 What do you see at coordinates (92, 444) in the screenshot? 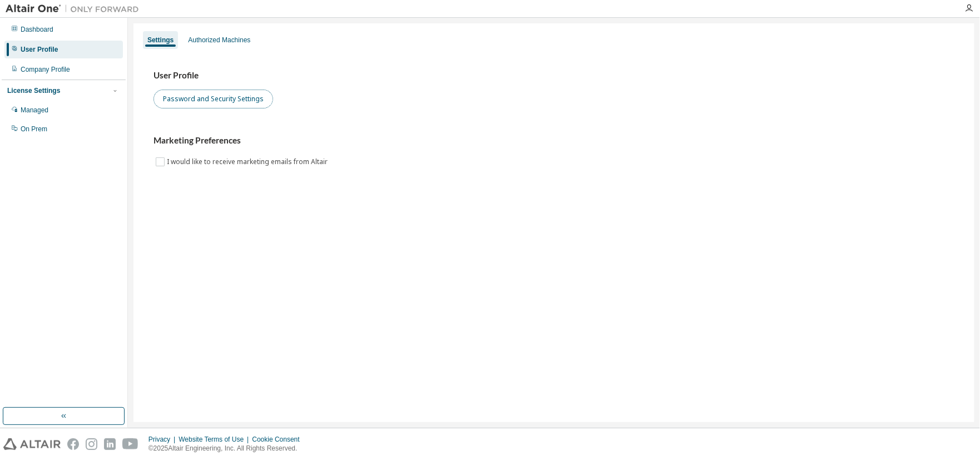
I see `img: instagram.svg` at bounding box center [92, 444].